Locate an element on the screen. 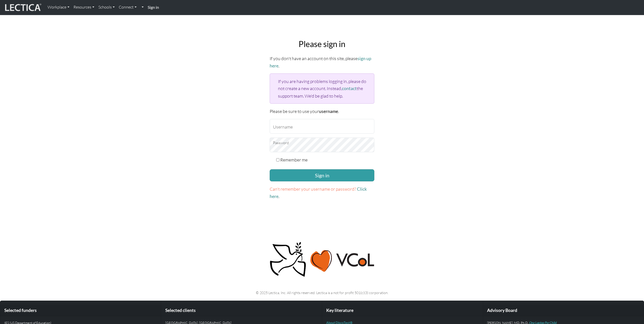 The image size is (644, 324). strong: username is located at coordinates (328, 111).